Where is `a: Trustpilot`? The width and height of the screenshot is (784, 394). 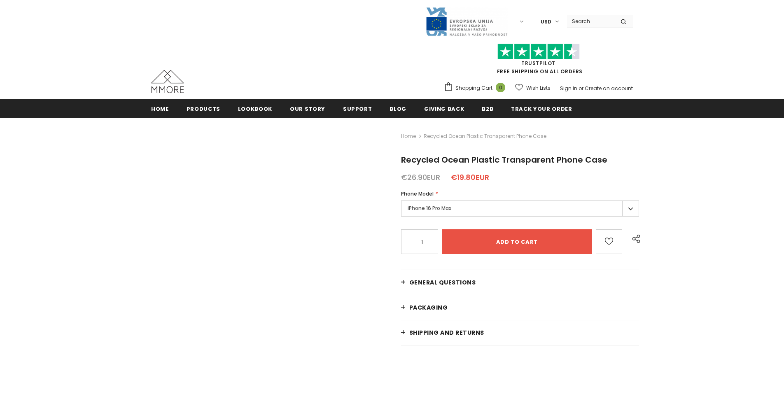
a: Trustpilot is located at coordinates (538, 63).